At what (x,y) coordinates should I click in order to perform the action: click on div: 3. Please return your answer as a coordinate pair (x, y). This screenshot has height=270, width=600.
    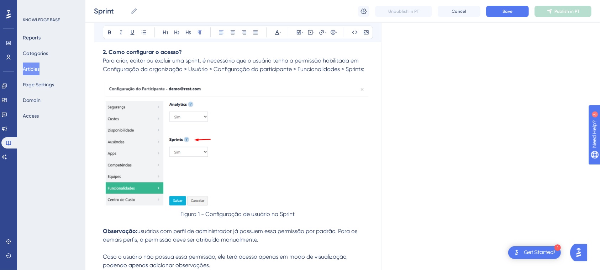
    Looking at the image, I should click on (51, 6).